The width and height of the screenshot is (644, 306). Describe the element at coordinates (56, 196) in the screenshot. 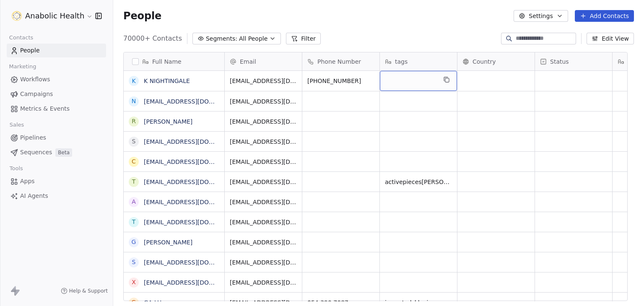

I see `a: AI Agents` at that location.